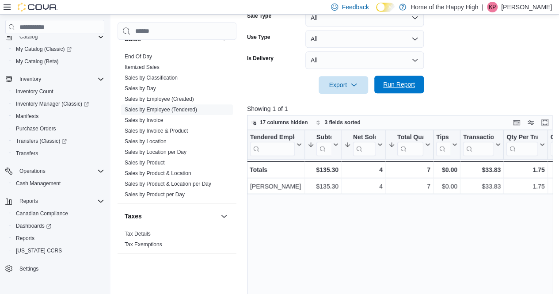 This screenshot has width=559, height=294. Describe the element at coordinates (27, 116) in the screenshot. I see `a: Manifests` at that location.